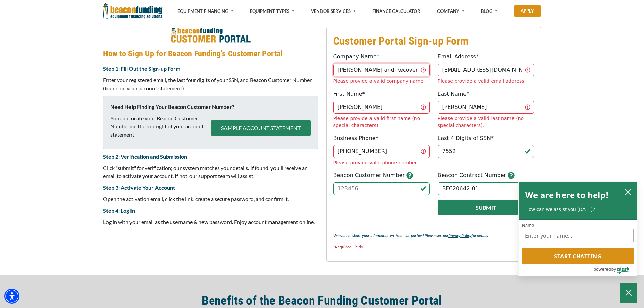 This screenshot has width=644, height=308. What do you see at coordinates (433, 236) in the screenshot?
I see `p: We will not share your information with outside parties! Please see our for details.` at bounding box center [433, 236].